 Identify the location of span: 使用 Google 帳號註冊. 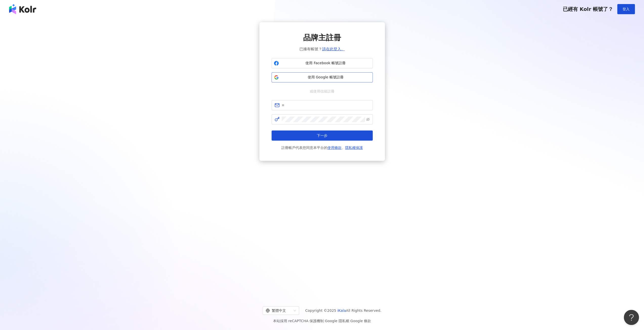
(326, 77).